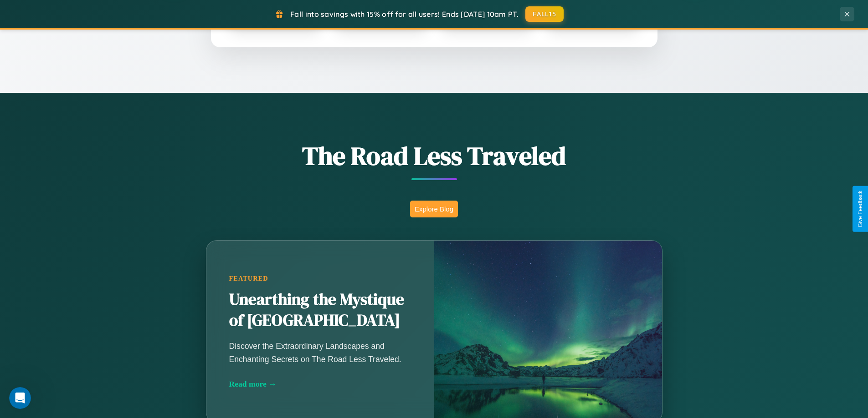  I want to click on div: Read more →, so click(320, 384).